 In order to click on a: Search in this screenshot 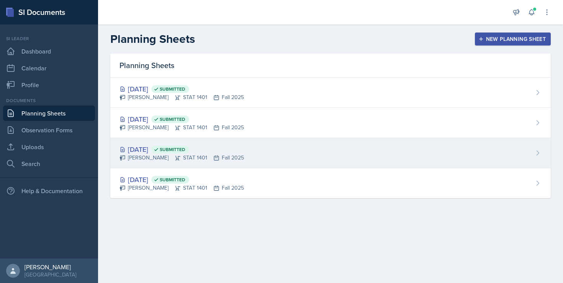, I will do `click(49, 164)`.